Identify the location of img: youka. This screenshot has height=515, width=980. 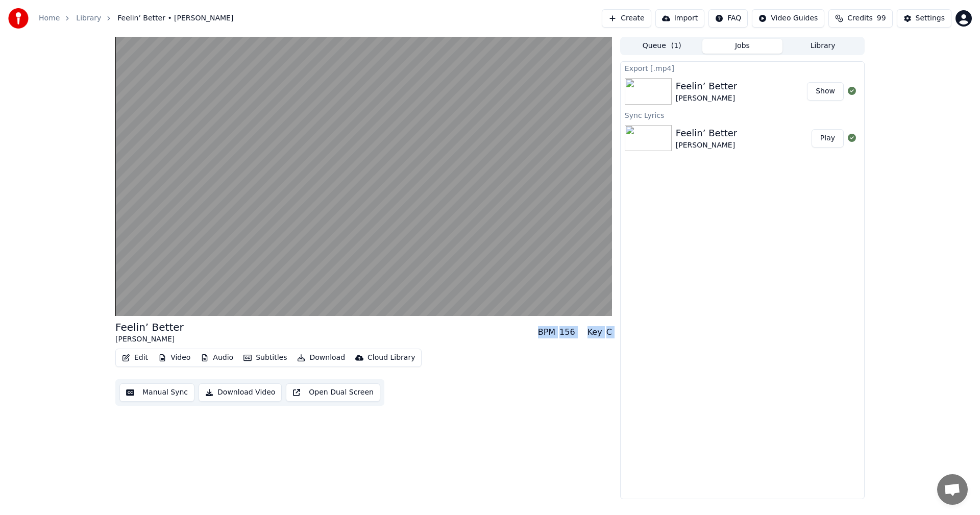
(19, 19).